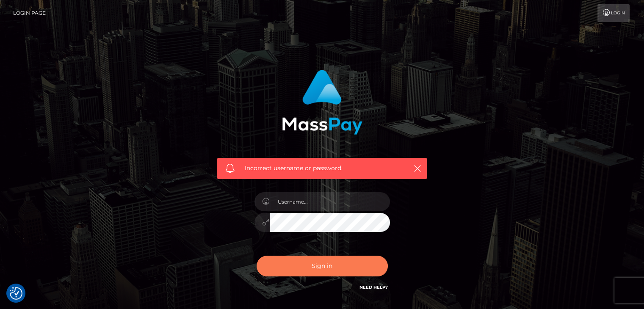  Describe the element at coordinates (322, 102) in the screenshot. I see `img: MassPay Login` at that location.